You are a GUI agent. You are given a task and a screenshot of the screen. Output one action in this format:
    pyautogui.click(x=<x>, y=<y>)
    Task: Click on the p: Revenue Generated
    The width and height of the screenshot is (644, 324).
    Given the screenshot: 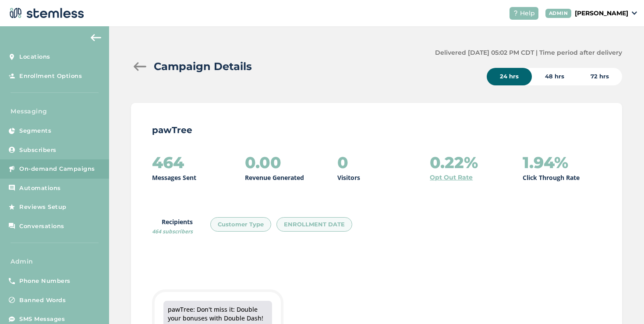 What is the action you would take?
    pyautogui.click(x=274, y=177)
    